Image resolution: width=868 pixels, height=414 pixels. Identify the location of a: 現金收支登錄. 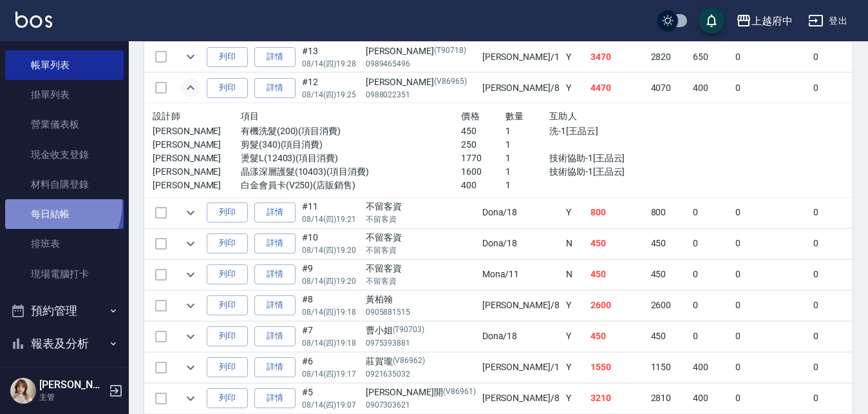
(64, 154).